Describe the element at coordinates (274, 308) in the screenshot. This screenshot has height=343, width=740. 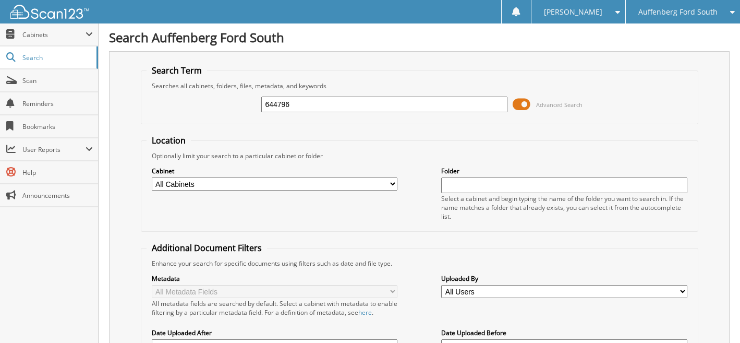
I see `div: All metadata fields are searched by default. Select a cabinet with metadata to enable filtering b...` at that location.